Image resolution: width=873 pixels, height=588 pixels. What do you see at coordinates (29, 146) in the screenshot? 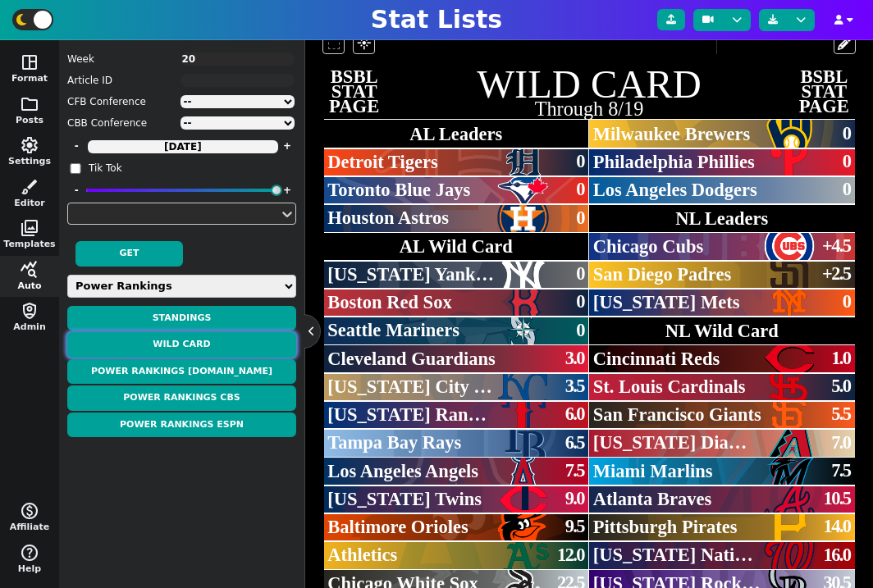
I see `span: settings` at bounding box center [29, 146].